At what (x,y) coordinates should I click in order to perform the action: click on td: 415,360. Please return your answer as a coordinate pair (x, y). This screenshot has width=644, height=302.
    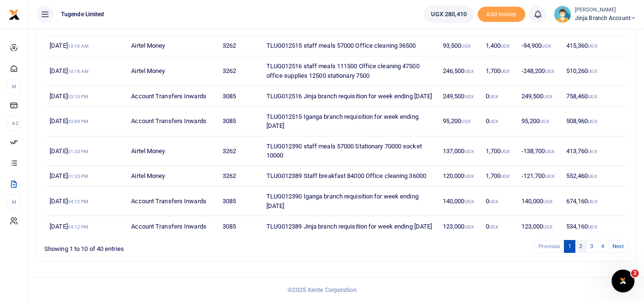
    Looking at the image, I should click on (595, 46).